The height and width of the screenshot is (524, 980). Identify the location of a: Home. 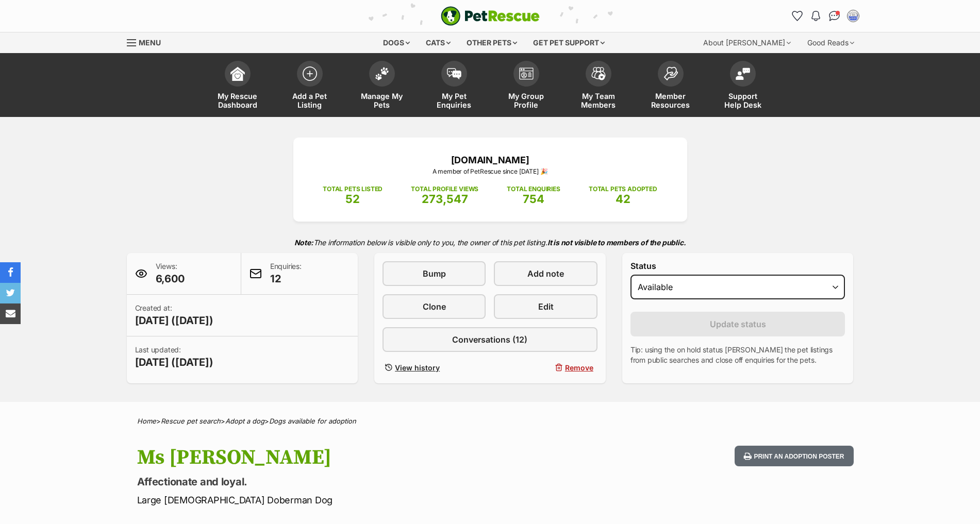
(147, 421).